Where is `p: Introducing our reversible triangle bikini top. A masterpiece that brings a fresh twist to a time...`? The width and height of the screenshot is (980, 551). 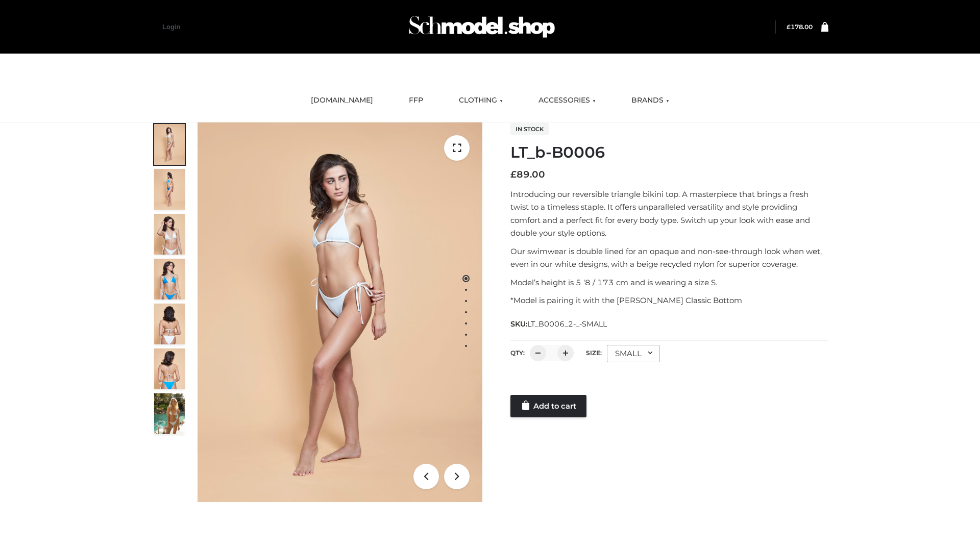
p: Introducing our reversible triangle bikini top. A masterpiece that brings a fresh twist to a time... is located at coordinates (669, 214).